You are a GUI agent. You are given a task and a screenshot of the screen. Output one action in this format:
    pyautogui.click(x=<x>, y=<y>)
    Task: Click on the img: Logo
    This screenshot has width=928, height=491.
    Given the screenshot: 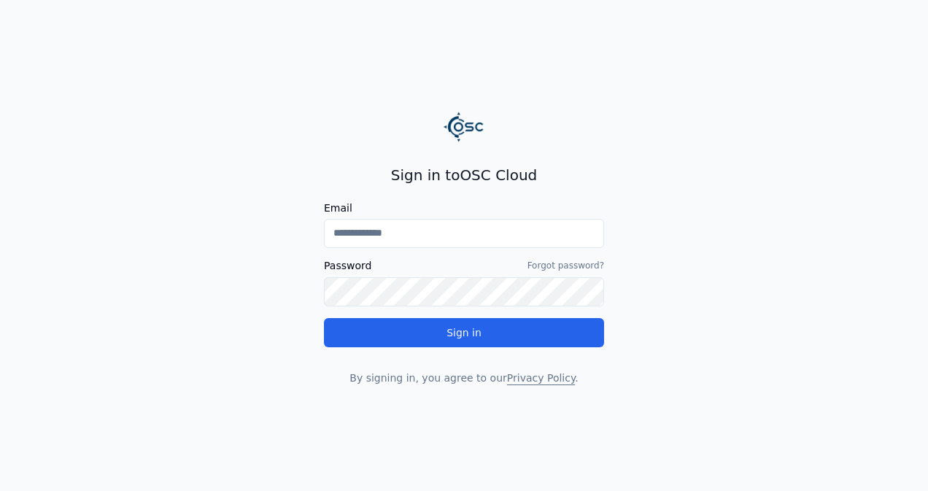 What is the action you would take?
    pyautogui.click(x=464, y=127)
    